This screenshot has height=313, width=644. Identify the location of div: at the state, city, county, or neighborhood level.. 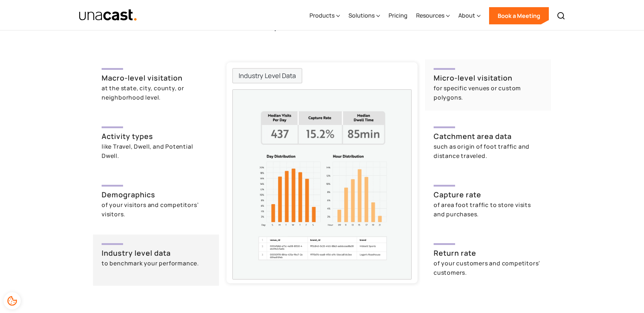
(156, 93).